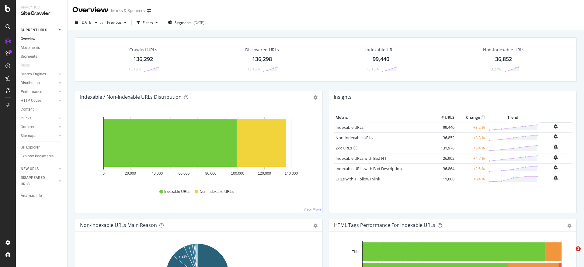 The image size is (584, 267). What do you see at coordinates (291, 174) in the screenshot?
I see `text: 140,000` at bounding box center [291, 174].